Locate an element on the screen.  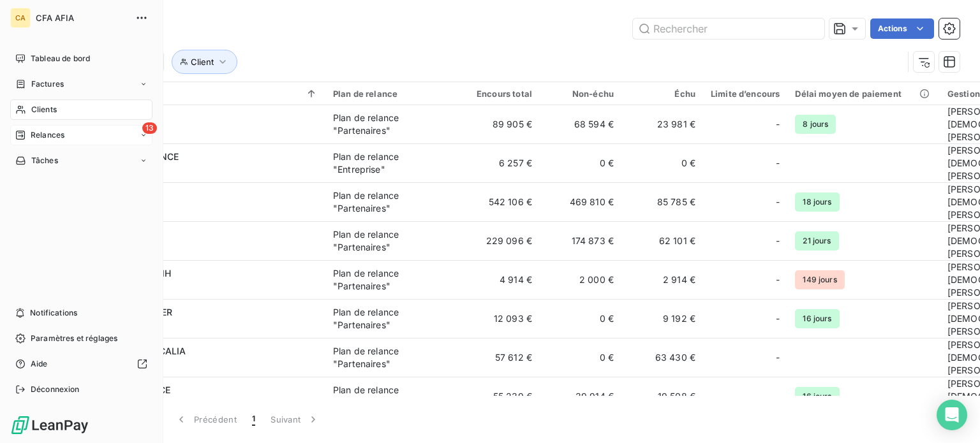
button: Suivant is located at coordinates (295, 419).